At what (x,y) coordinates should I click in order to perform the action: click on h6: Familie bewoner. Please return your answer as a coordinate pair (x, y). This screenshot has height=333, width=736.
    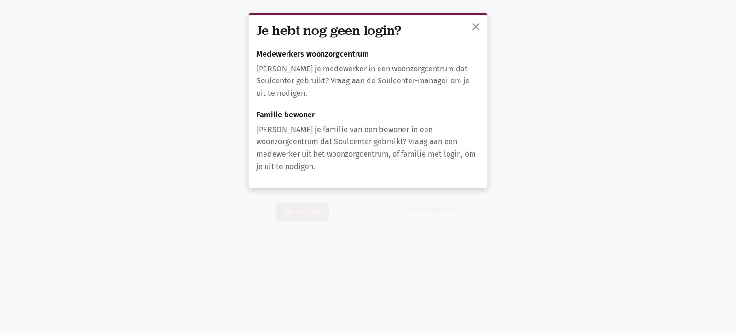
    Looking at the image, I should click on (368, 115).